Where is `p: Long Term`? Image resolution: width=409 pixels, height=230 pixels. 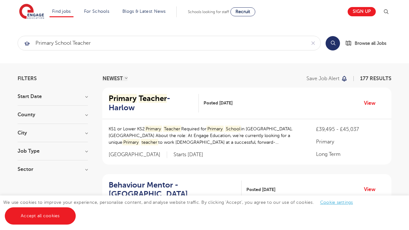
p: Long Term is located at coordinates (351, 154).